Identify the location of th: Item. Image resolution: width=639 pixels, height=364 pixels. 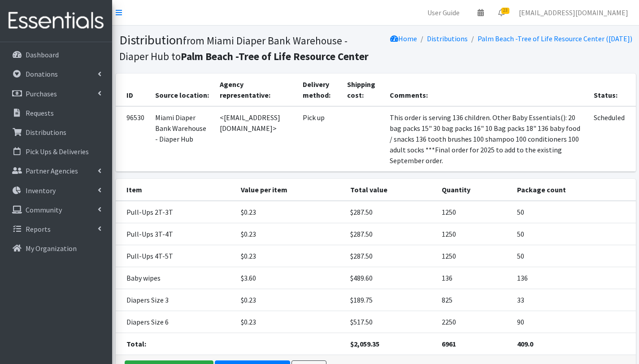
(176, 189).